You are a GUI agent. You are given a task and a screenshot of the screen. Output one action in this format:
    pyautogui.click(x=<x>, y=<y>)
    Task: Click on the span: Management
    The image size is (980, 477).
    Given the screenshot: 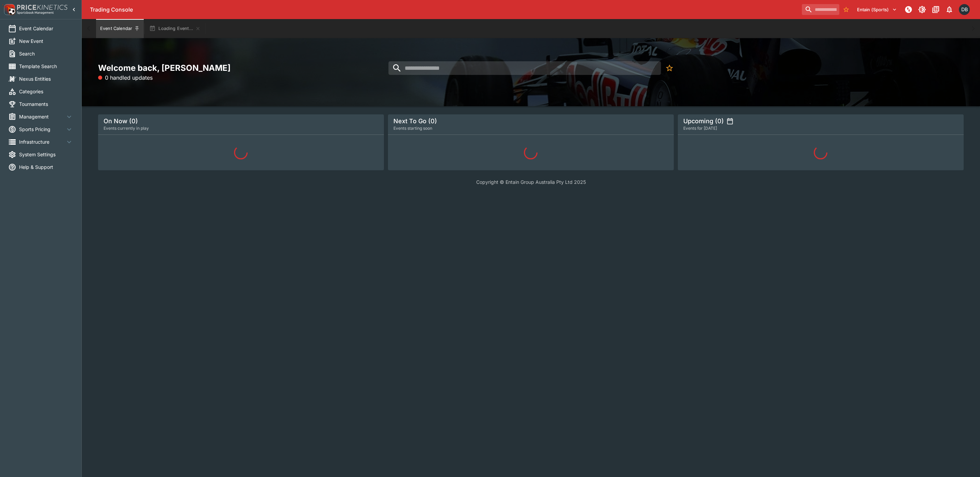 What is the action you would take?
    pyautogui.click(x=42, y=117)
    